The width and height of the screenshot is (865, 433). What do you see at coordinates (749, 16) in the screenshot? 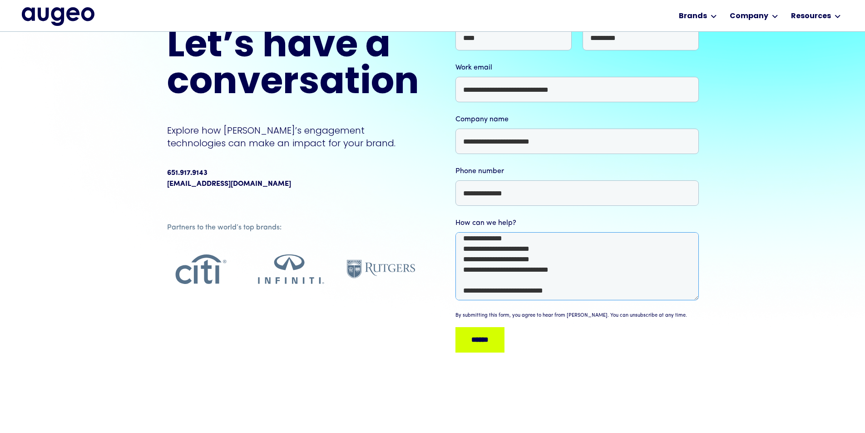
I see `div: Company` at bounding box center [749, 16].